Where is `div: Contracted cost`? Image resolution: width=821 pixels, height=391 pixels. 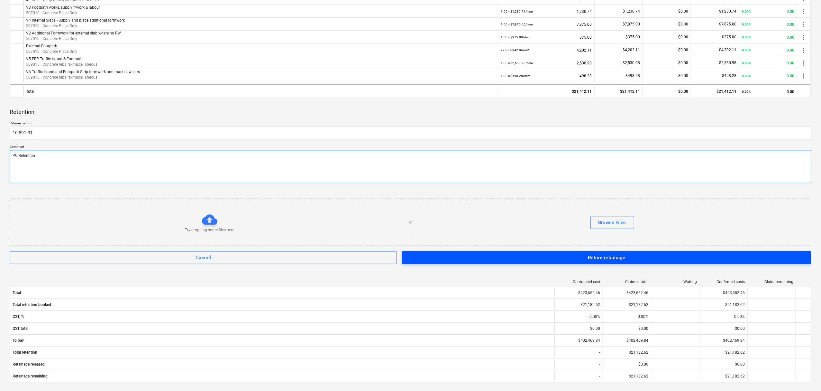 div: Contracted cost is located at coordinates (579, 282).